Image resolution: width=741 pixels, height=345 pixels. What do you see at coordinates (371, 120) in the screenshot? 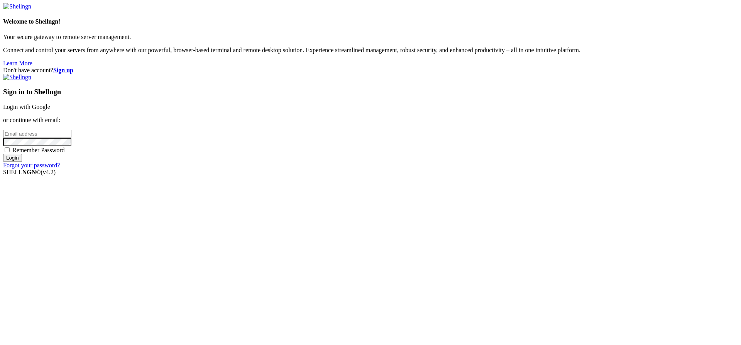
I see `p: or continue with email:` at bounding box center [371, 120].